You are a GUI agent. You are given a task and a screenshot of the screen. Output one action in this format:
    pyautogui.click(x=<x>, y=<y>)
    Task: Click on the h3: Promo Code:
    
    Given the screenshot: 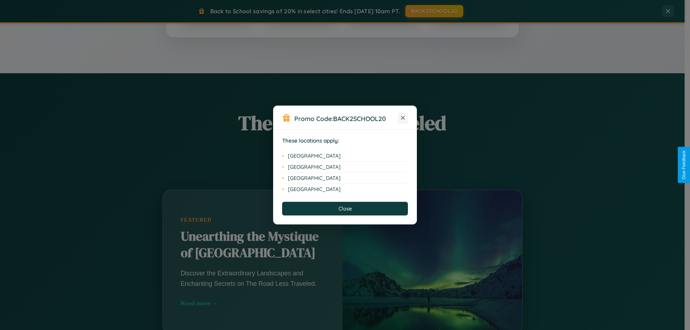 What is the action you would take?
    pyautogui.click(x=346, y=119)
    